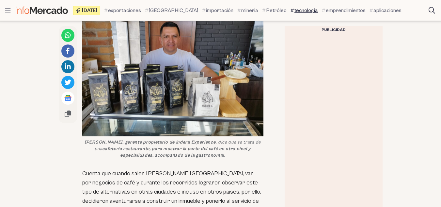 This screenshot has width=441, height=207. What do you see at coordinates (334, 30) in the screenshot?
I see `div: Publicidad` at bounding box center [334, 30].